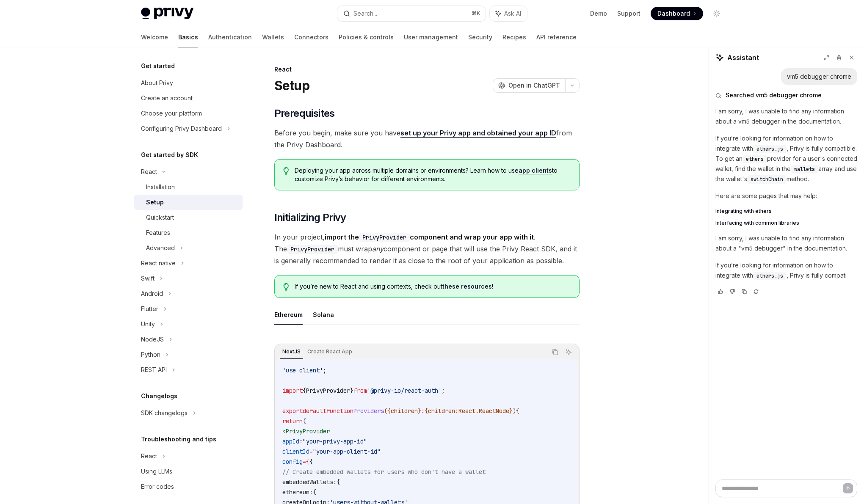 The image size is (864, 504). I want to click on a: User management, so click(431, 37).